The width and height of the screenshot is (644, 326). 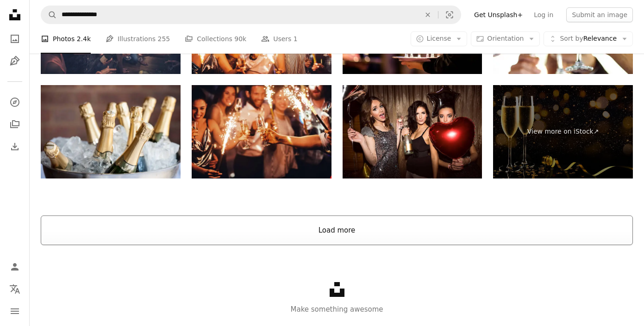 What do you see at coordinates (15, 289) in the screenshot?
I see `button: Language` at bounding box center [15, 289].